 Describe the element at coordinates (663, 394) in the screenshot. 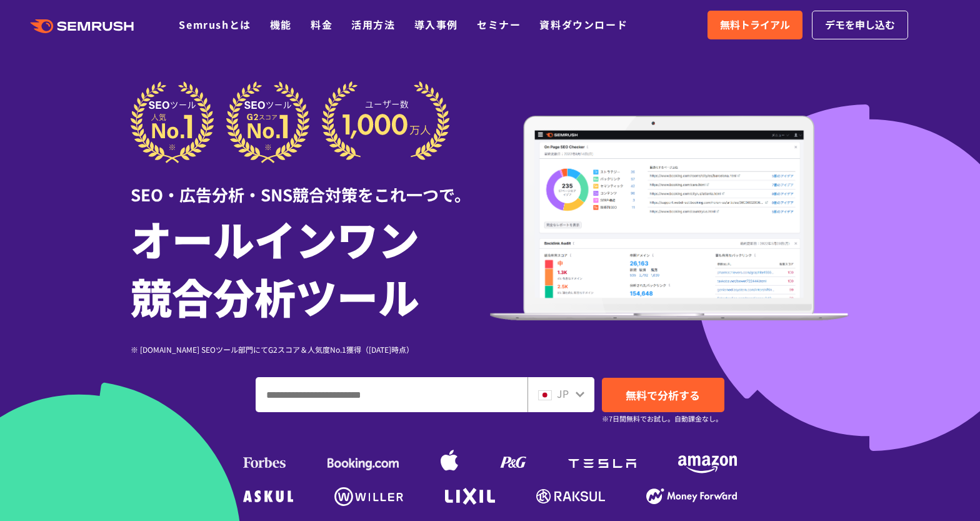

I see `a: 無料で分析する` at that location.